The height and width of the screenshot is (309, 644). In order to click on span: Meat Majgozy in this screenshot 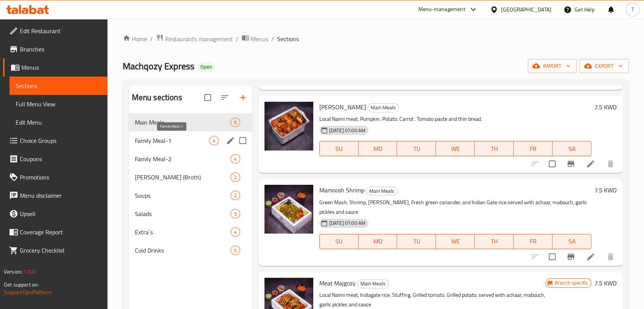, I will do `click(337, 283)`.